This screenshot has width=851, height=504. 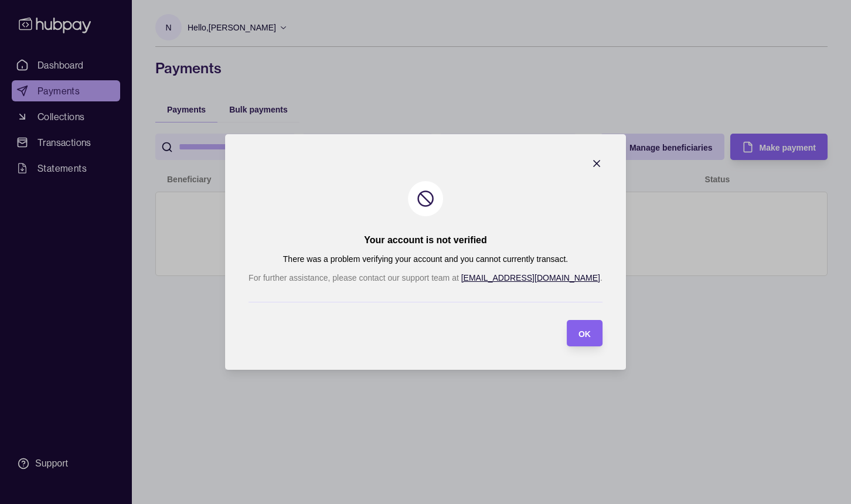 I want to click on p: There was a problem verifying your account and you cannot currently transact., so click(x=426, y=259).